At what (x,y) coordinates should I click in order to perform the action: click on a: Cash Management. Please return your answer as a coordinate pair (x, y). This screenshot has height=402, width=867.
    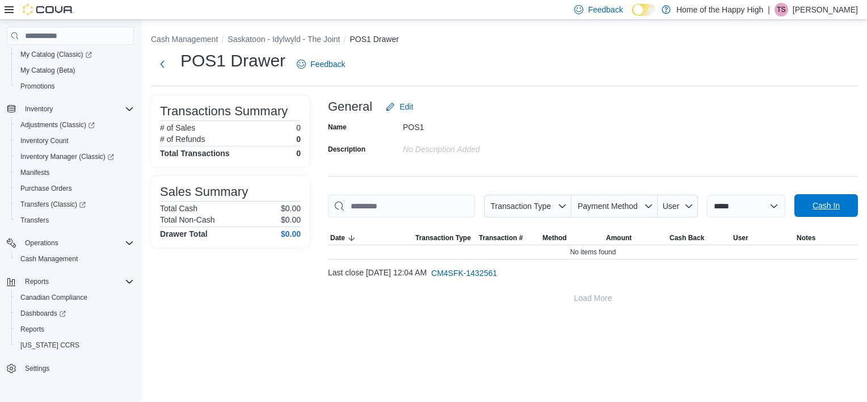
    Looking at the image, I should click on (49, 259).